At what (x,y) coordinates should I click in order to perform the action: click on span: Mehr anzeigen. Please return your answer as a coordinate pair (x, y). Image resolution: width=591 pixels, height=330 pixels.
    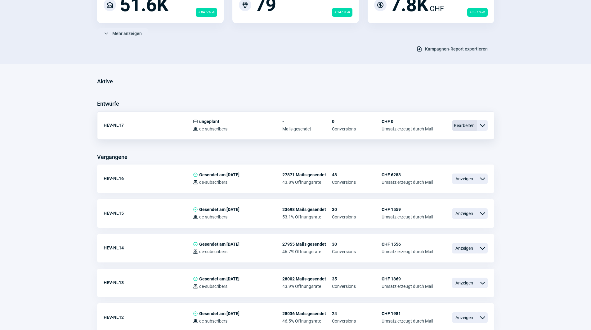
    Looking at the image, I should click on (127, 34).